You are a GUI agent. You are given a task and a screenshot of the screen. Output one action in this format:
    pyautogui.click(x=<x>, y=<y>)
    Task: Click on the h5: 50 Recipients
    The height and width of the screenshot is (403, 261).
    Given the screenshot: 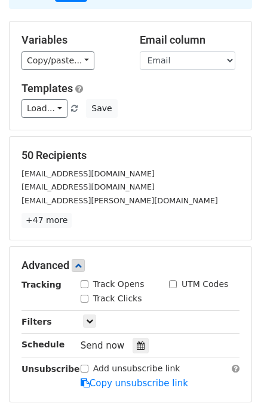 What is the action you would take?
    pyautogui.click(x=130, y=155)
    